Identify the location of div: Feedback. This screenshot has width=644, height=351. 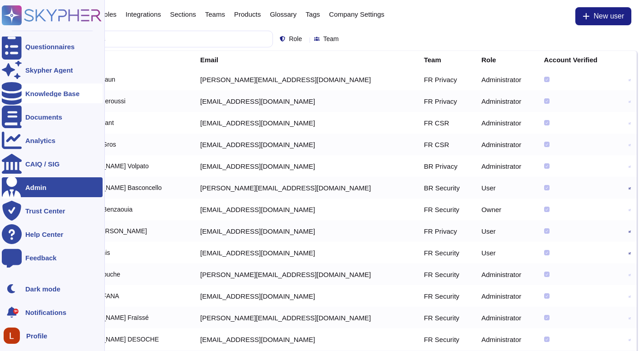
(41, 258).